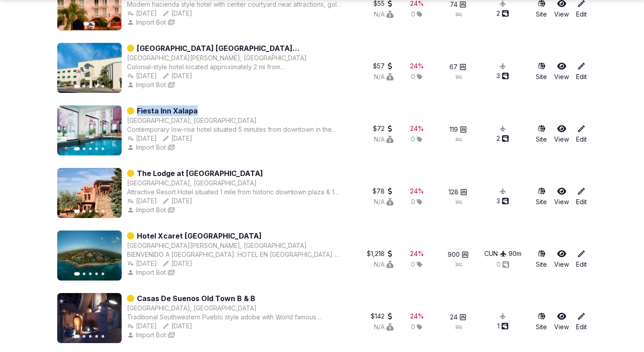 The width and height of the screenshot is (644, 352). Describe the element at coordinates (503, 265) in the screenshot. I see `button: 0` at that location.